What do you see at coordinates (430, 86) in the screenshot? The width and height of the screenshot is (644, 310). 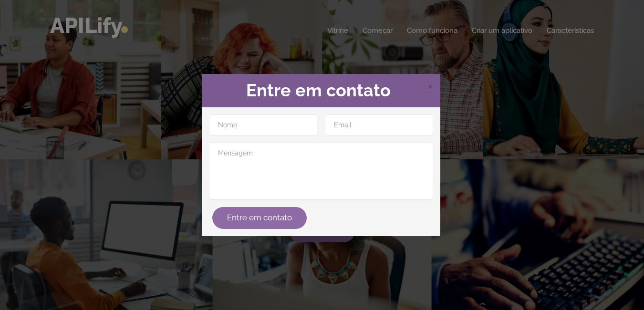 I see `span: Fechar` at bounding box center [430, 86].